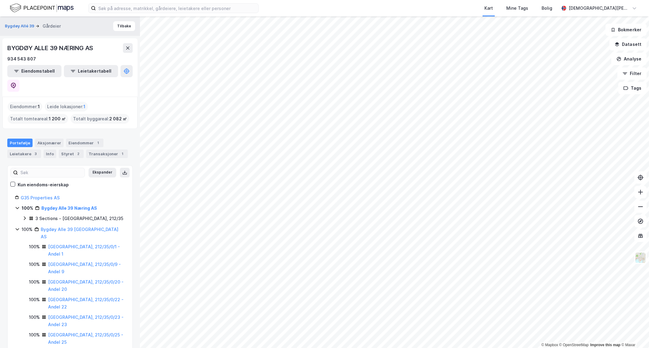  Describe the element at coordinates (100, 119) in the screenshot. I see `div: Totalt byggareal :` at that location.